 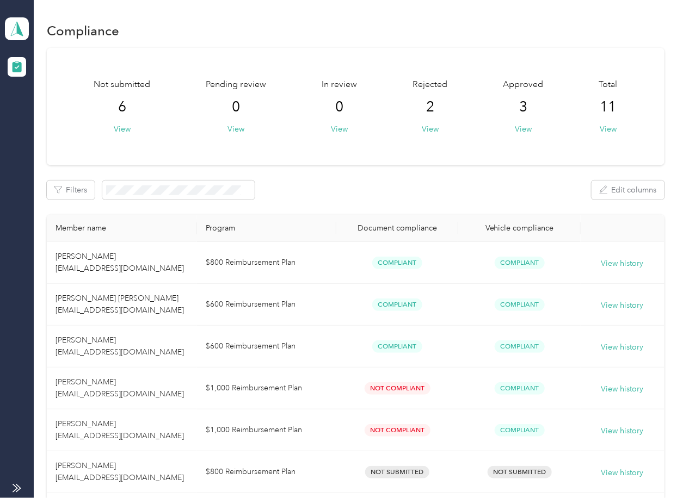 I want to click on button: Filters, so click(x=71, y=190).